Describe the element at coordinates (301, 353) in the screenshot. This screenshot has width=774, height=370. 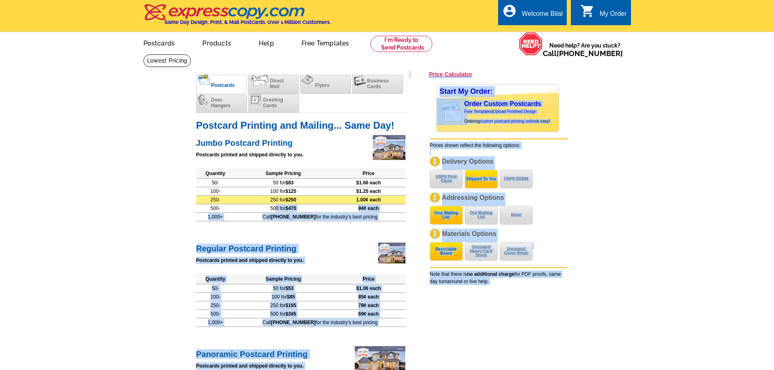
I see `h2: Panoramic Postcard Printing` at that location.